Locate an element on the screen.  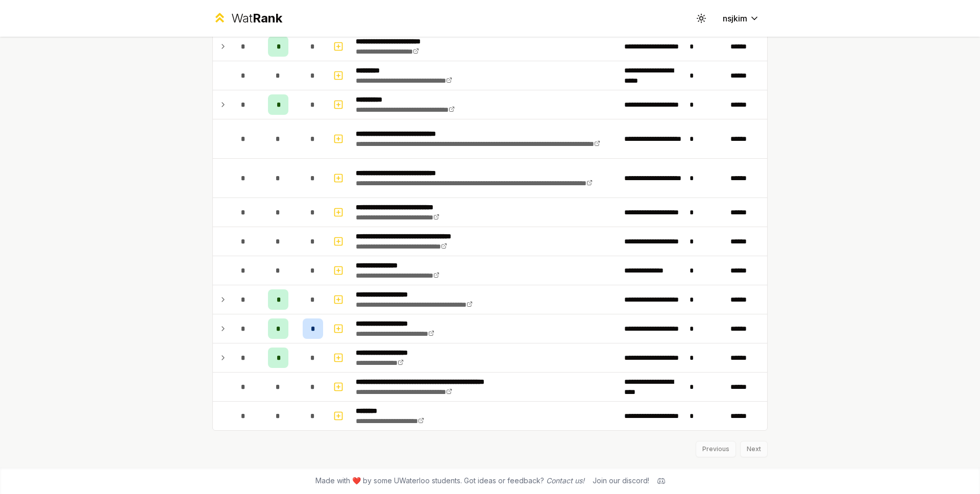
a: WatRank is located at coordinates (247, 19).